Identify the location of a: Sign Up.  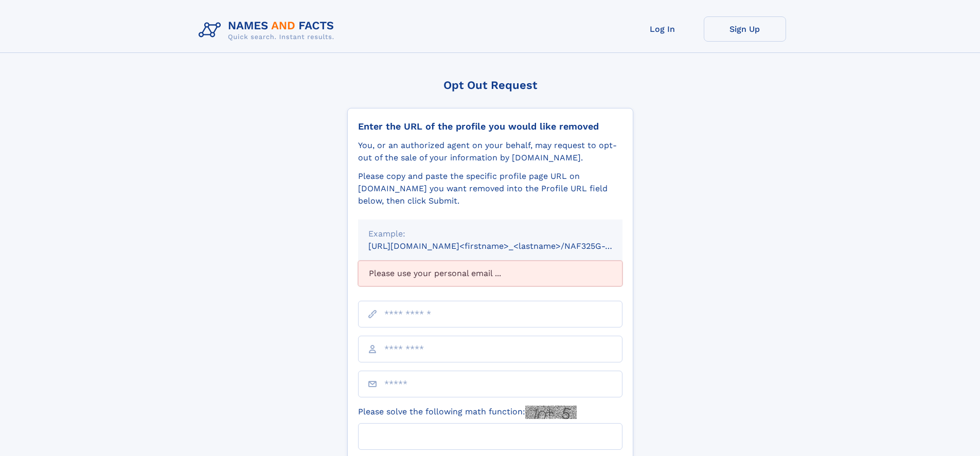
(745, 29).